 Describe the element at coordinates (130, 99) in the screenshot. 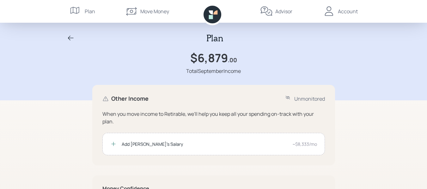

I see `h4: Other Income` at that location.